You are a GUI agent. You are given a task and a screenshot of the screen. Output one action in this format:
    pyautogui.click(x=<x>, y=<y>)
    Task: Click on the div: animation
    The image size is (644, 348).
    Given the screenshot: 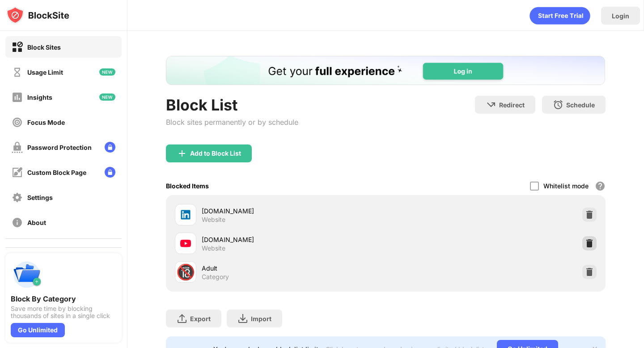 What is the action you would take?
    pyautogui.click(x=560, y=16)
    